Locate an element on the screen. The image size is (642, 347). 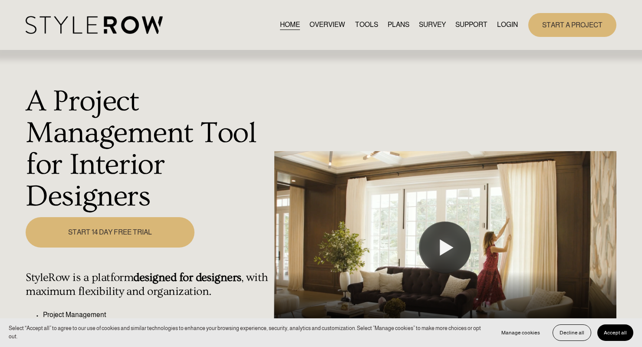
button: Accept all is located at coordinates (615, 332).